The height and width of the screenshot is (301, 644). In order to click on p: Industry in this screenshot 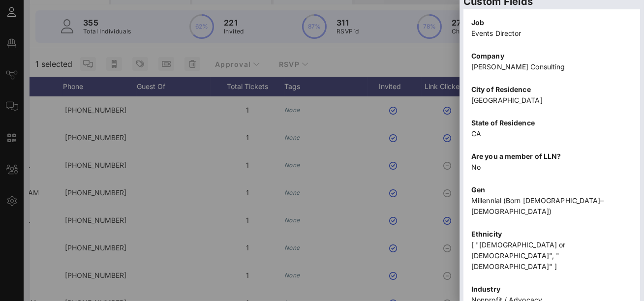, I will do `click(552, 289)`.